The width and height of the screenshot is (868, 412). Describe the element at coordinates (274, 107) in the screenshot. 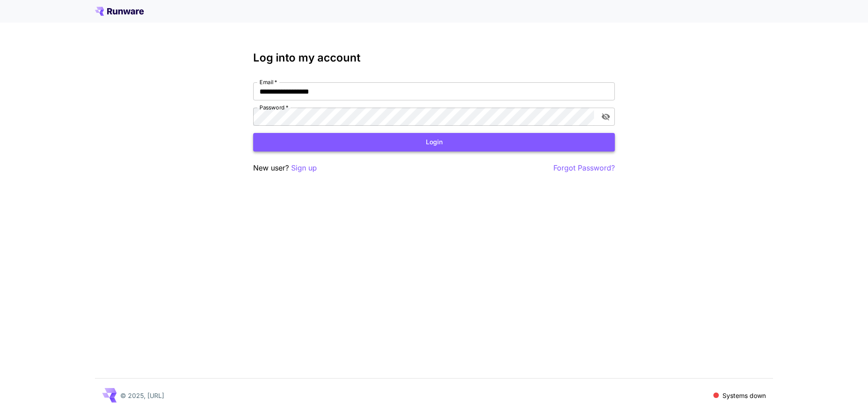

I see `label: Password` at that location.